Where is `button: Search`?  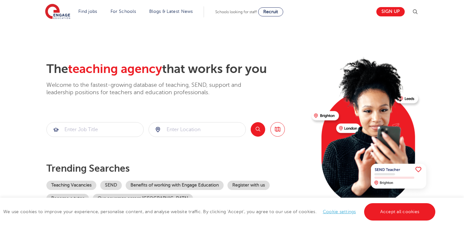
button: Search is located at coordinates (258, 129).